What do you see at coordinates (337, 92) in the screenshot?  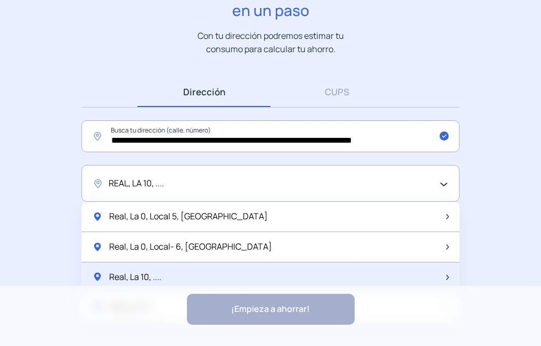 I see `a: CUPS` at bounding box center [337, 92].